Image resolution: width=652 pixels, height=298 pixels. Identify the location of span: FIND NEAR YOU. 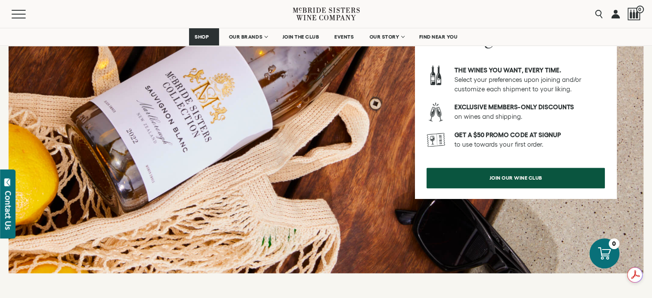
(438, 37).